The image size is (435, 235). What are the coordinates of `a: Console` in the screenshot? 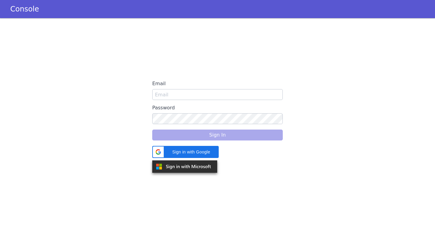 It's located at (24, 9).